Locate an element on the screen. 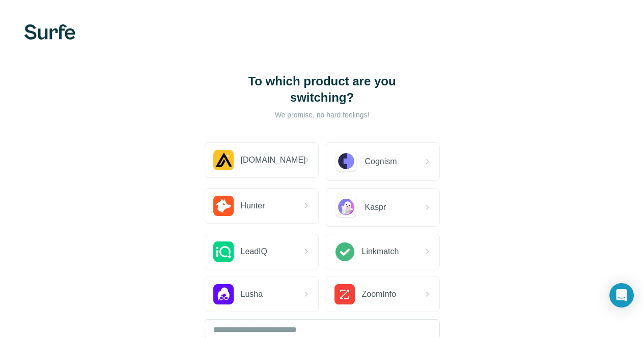  img: Apollo.io Logo is located at coordinates (224, 160).